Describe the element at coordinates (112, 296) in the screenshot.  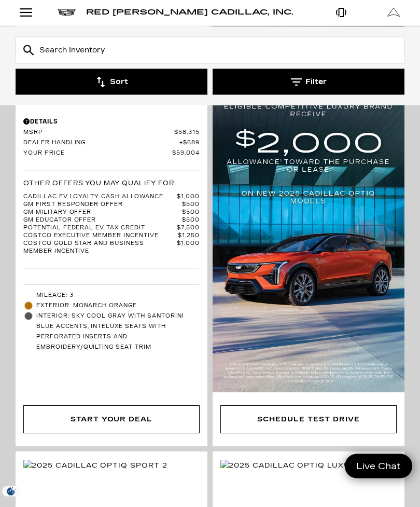
I see `li: Mileage: 3` at that location.